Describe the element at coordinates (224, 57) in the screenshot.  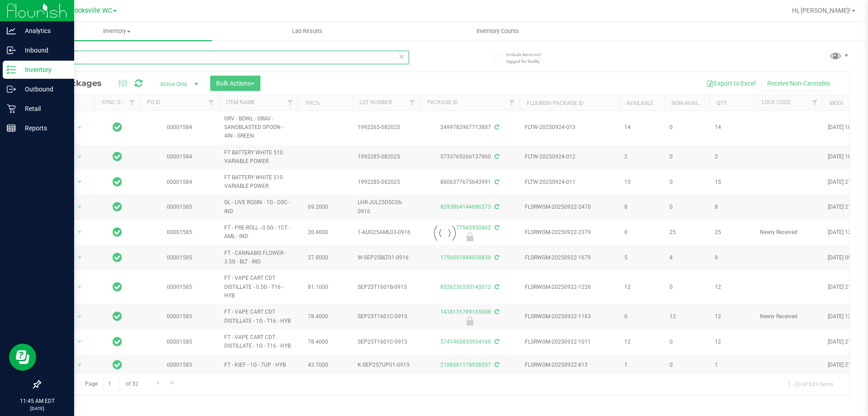
I see `input: Search Package ID, Item Name, SKU, Lot or Part Number...` at that location.